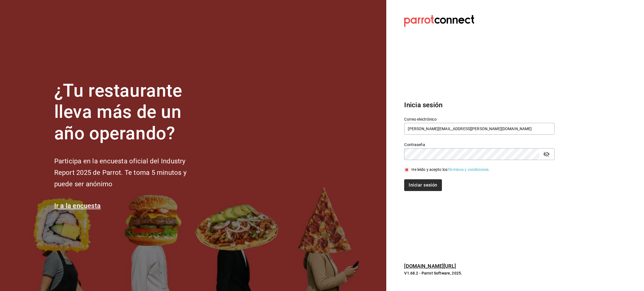  Describe the element at coordinates (423, 186) in the screenshot. I see `button: Iniciar sesión` at that location.